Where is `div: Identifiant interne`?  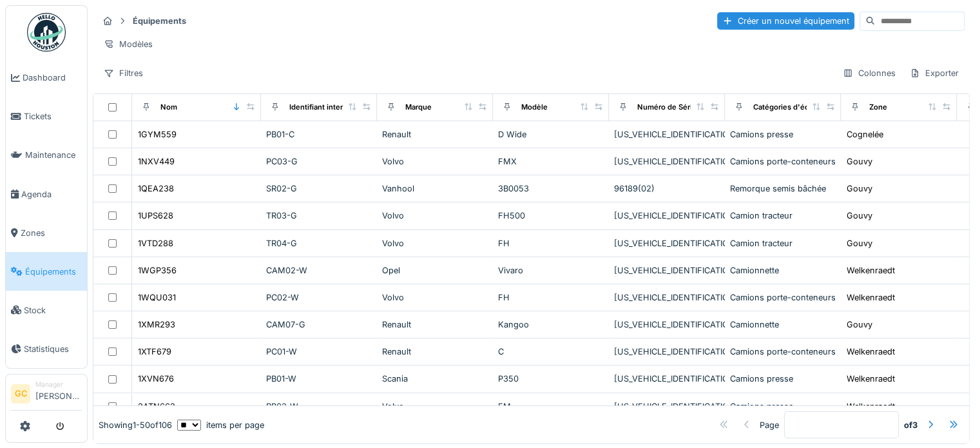
div: Identifiant interne is located at coordinates (320, 107).